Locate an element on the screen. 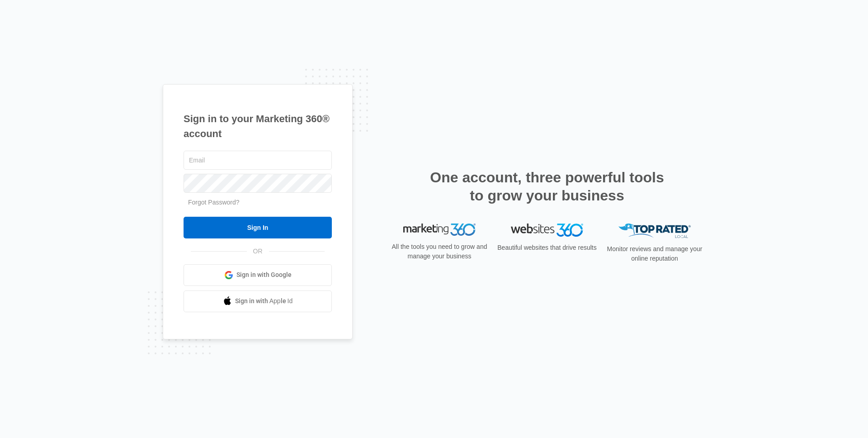 The width and height of the screenshot is (868, 438). a: Sign in with Google is located at coordinates (257, 275).